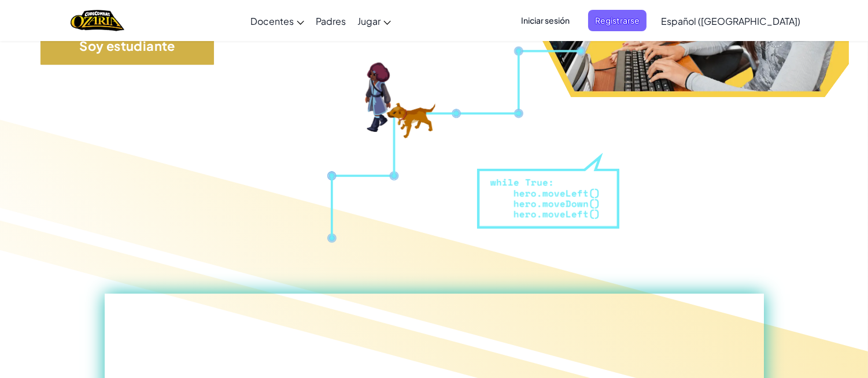  I want to click on a: Padres, so click(331, 21).